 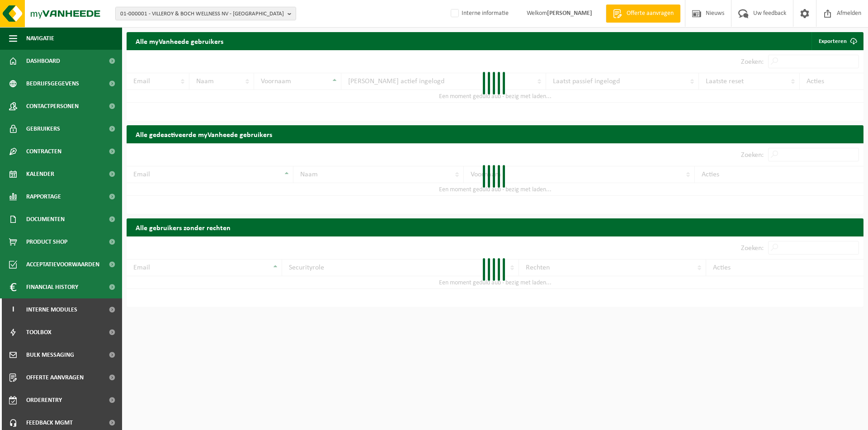 I want to click on span: Bedrijfsgegevens, so click(x=53, y=84).